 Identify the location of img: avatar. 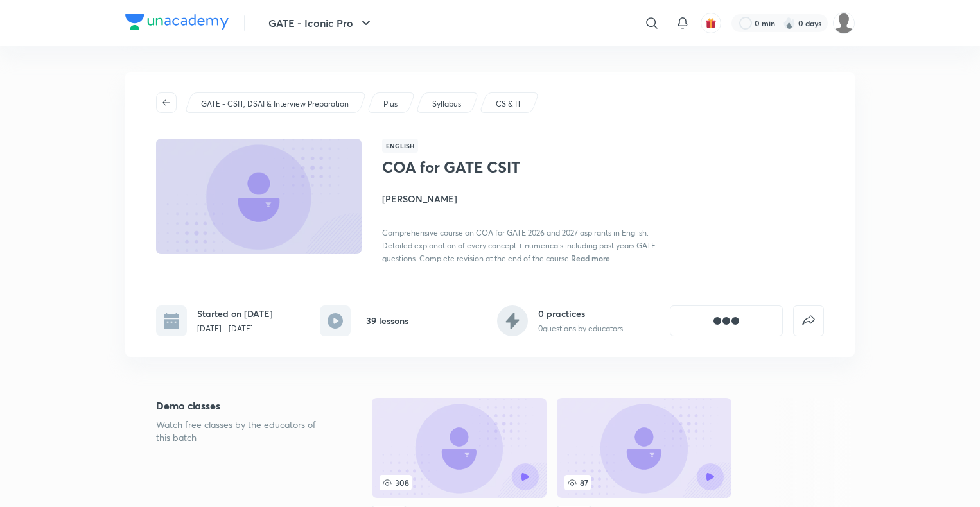
(711, 23).